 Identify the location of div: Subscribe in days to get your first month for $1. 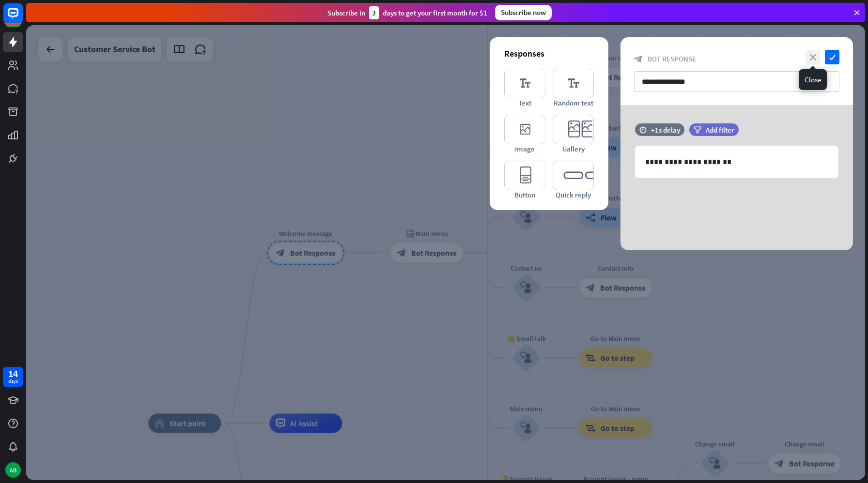
(407, 13).